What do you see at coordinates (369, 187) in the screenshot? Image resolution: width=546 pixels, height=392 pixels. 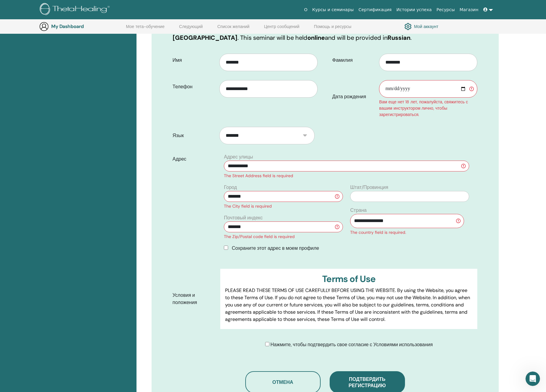 I see `label: Штат/Провинция` at bounding box center [369, 187].